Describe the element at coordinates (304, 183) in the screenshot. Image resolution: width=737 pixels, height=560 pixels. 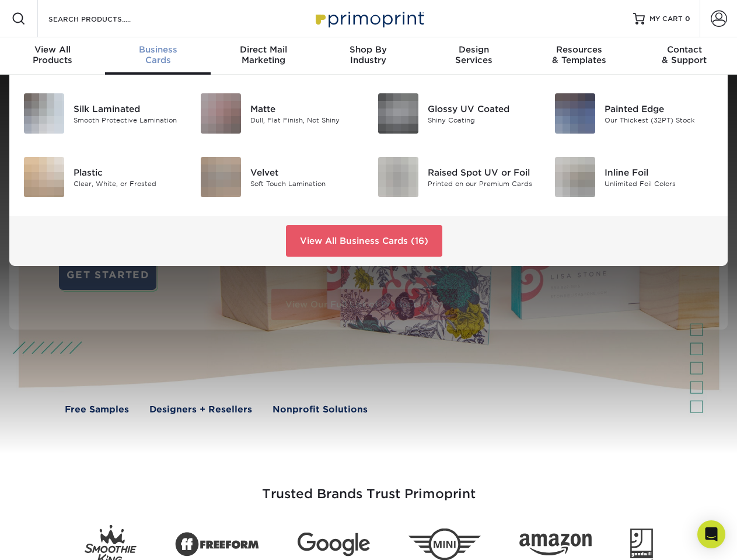
I see `div: Soft Touch Lamination` at that location.